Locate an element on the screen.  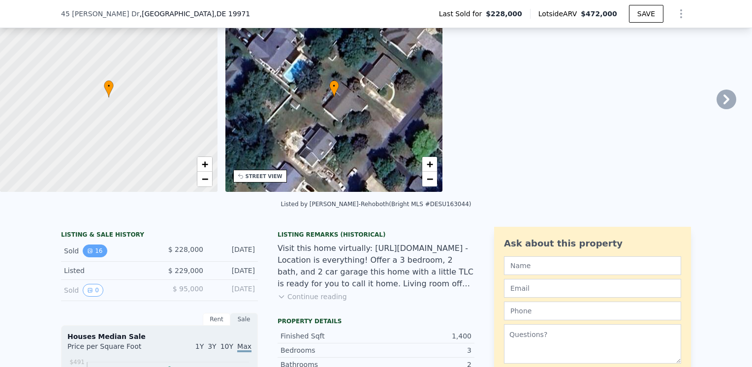
div: Listed is located at coordinates (108, 271).